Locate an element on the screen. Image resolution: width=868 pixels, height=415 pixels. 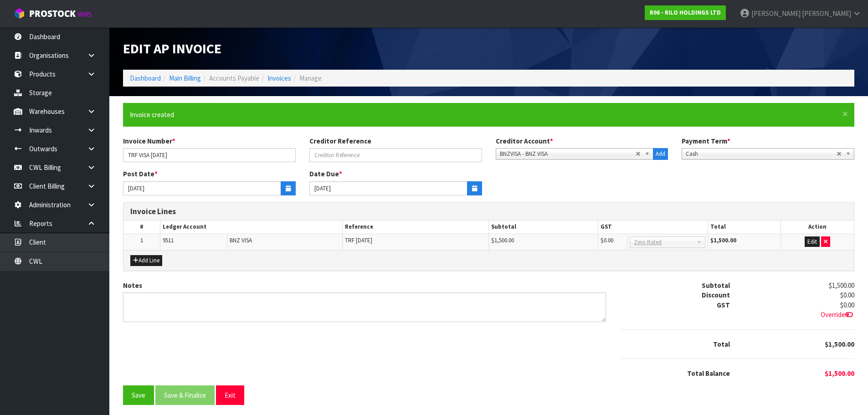
span: Invoice created is located at coordinates (152, 114).